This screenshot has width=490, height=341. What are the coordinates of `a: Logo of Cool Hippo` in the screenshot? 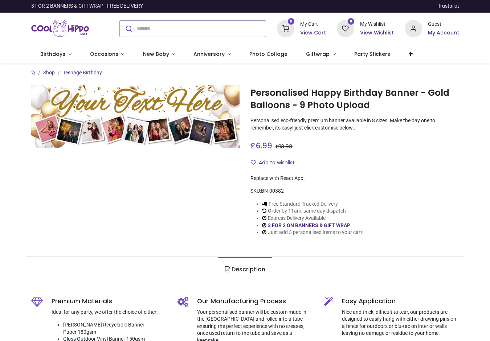 It's located at (60, 29).